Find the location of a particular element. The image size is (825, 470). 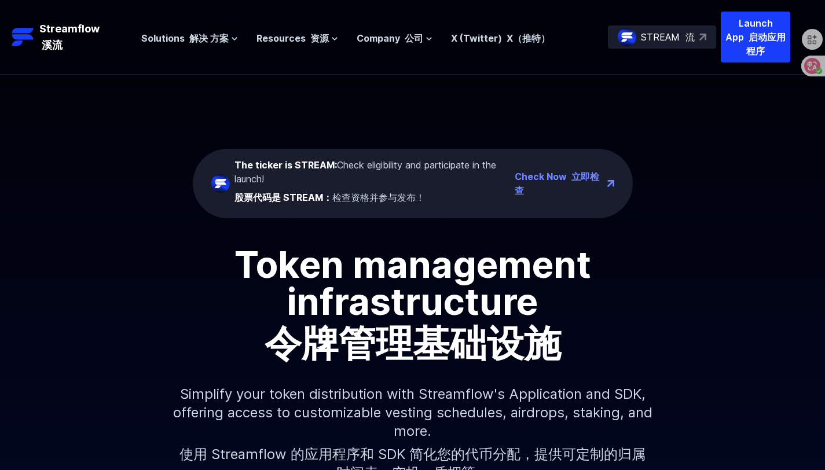

button: Resources 资源 is located at coordinates (297, 38).